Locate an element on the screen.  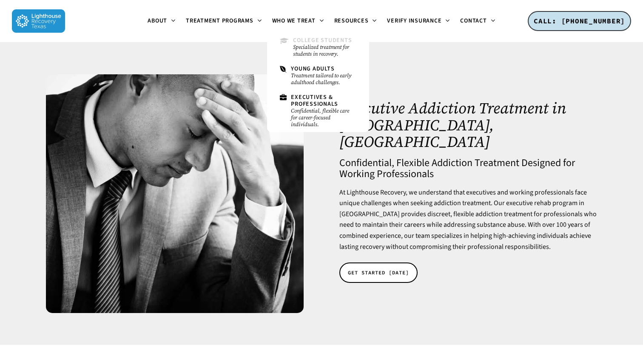
a: Young AdultsTreatment tailored to early adulthood challenges. is located at coordinates (318, 76).